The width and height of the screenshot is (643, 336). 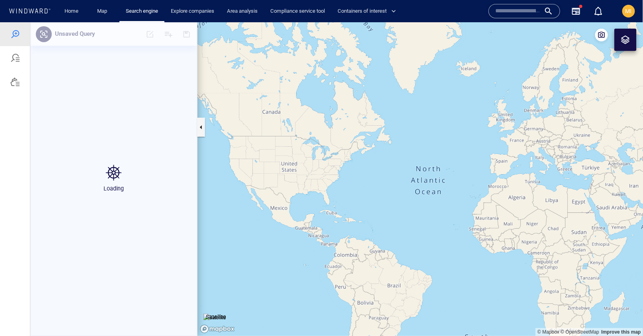 What do you see at coordinates (242, 11) in the screenshot?
I see `a: Area analysis` at bounding box center [242, 11].